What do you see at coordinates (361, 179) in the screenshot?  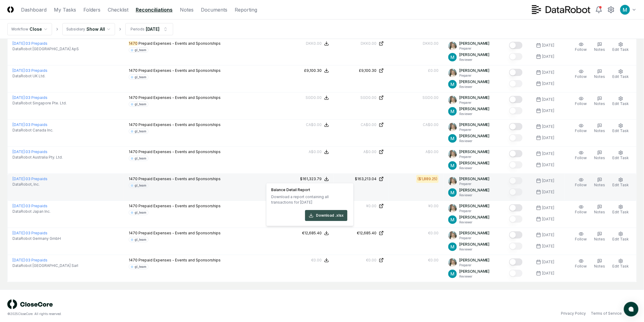 I see `a: $163,213.04` at bounding box center [361, 179].